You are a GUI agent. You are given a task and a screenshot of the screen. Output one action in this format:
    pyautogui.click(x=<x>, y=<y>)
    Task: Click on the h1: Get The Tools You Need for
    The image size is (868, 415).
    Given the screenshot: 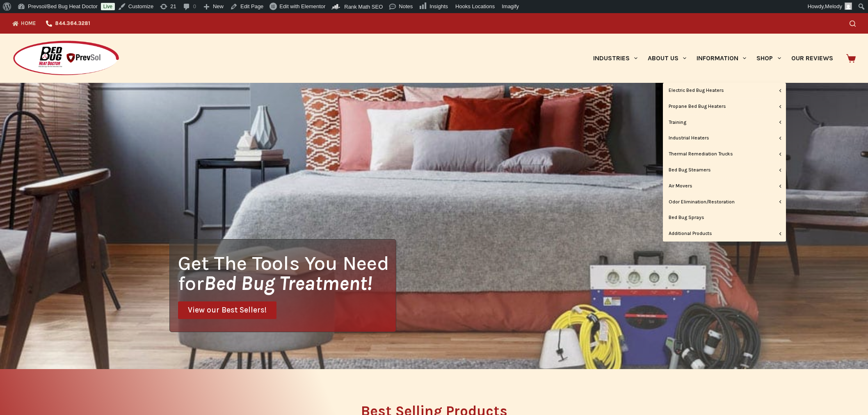 What is the action you would take?
    pyautogui.click(x=287, y=274)
    